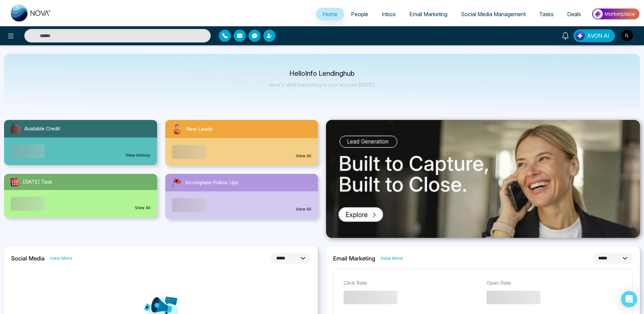 The image size is (644, 314). Describe the element at coordinates (627, 36) in the screenshot. I see `img: User Avatar` at that location.